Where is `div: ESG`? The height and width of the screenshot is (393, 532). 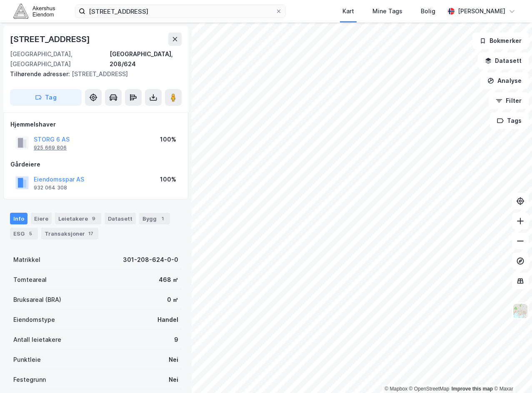
div: ESG is located at coordinates (24, 233).